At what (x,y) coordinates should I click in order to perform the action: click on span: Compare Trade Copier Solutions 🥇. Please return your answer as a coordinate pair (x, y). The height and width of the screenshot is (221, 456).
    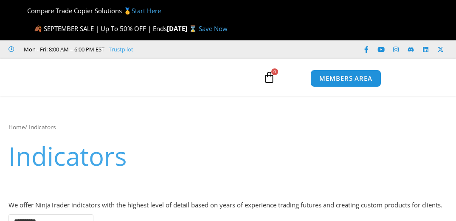
    Looking at the image, I should click on (90, 11).